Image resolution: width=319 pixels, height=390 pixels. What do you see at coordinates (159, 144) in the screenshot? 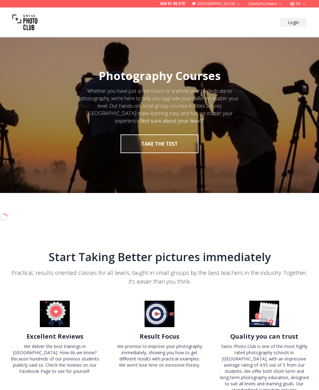
I see `button: take the test` at bounding box center [159, 144].